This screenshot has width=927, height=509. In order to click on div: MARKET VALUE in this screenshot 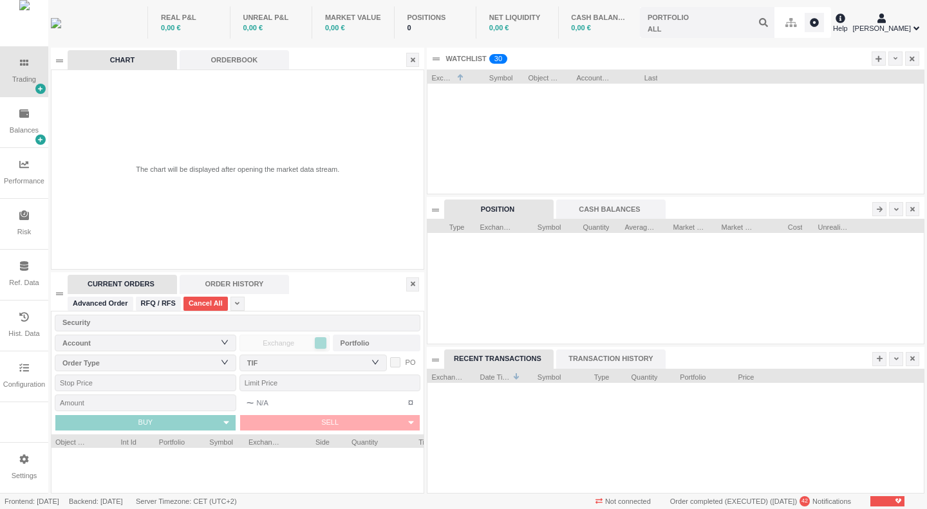, I will do `click(353, 17)`.